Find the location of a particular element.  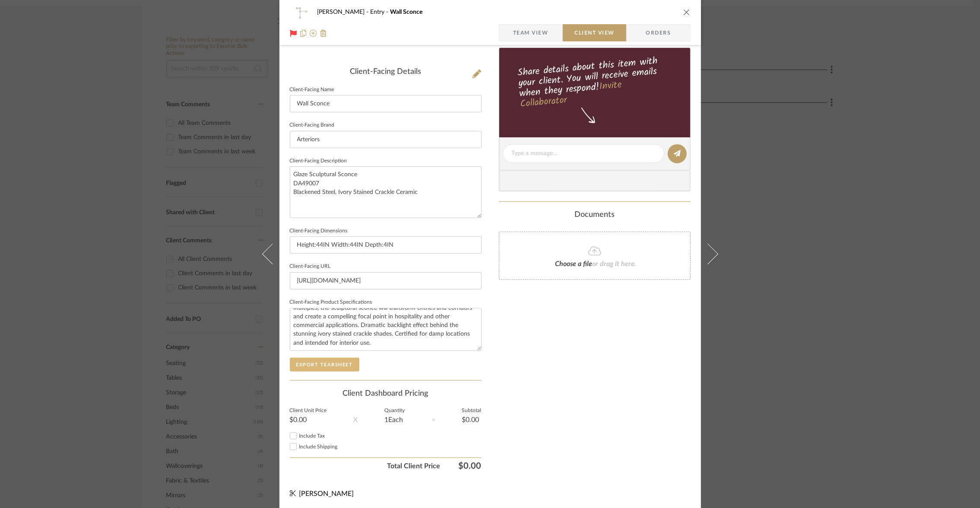

label: Client-Facing Product Specifications is located at coordinates (331, 303).